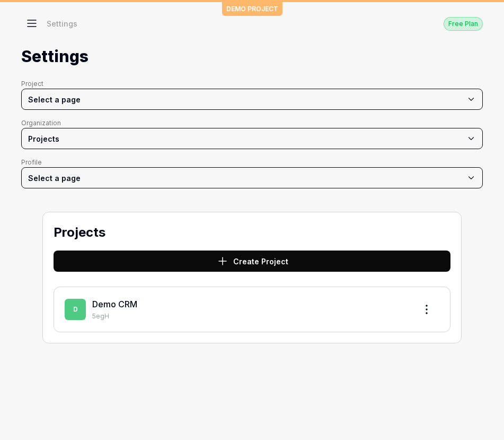  I want to click on button: Create Project, so click(252, 261).